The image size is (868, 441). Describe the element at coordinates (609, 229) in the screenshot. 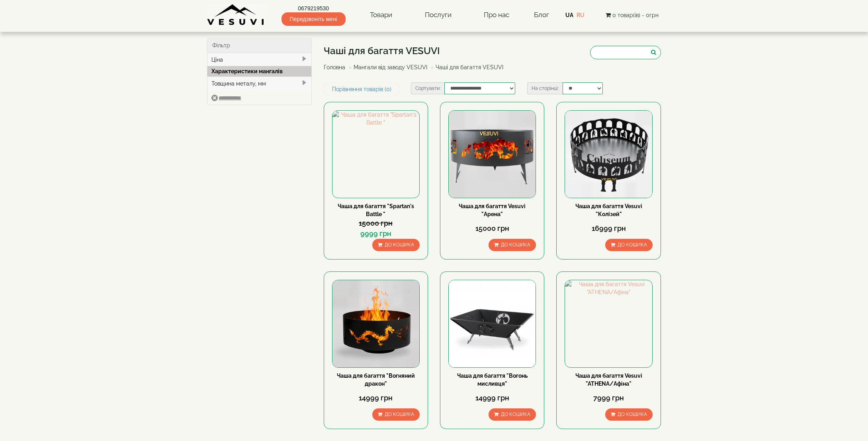

I see `div: 16999 грн` at that location.